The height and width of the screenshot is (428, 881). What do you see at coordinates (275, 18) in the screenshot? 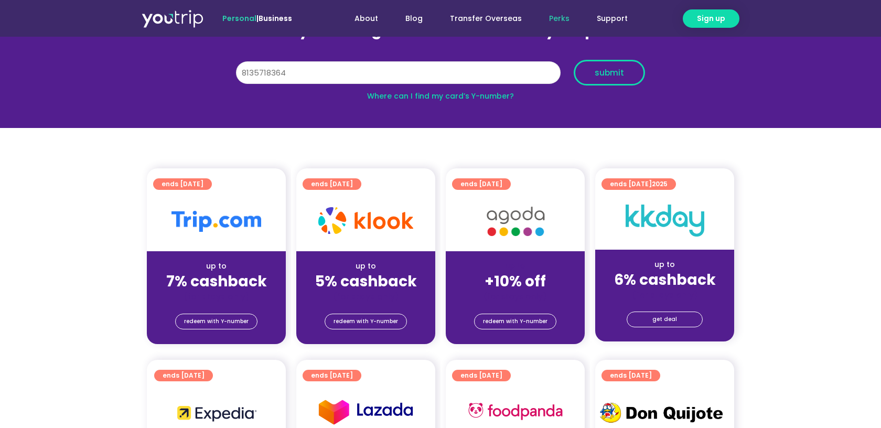
I see `a: Business` at bounding box center [275, 18].